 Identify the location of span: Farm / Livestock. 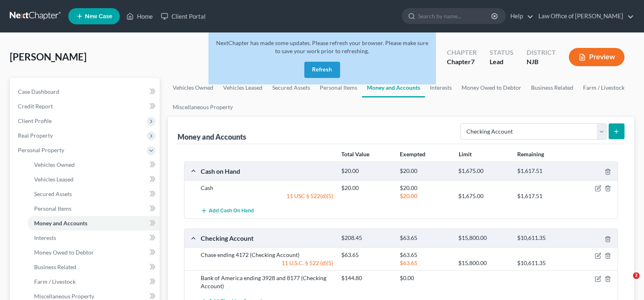
(55, 281).